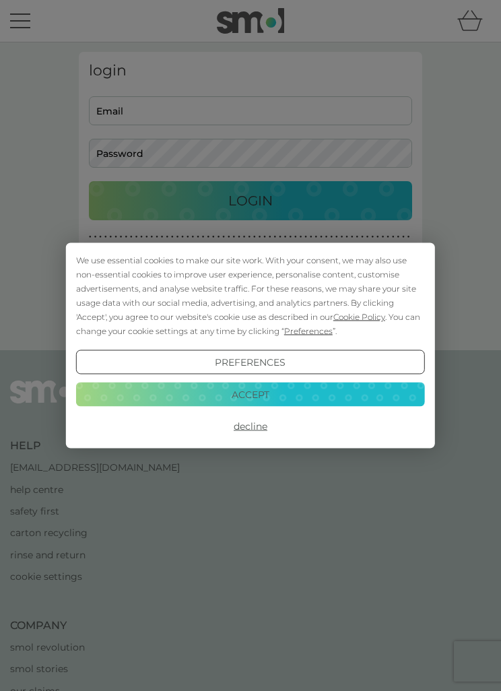 The height and width of the screenshot is (691, 501). Describe the element at coordinates (250, 295) in the screenshot. I see `div: We use essential cookies to make our site work. With your consent, we may also use non-essential ...` at that location.